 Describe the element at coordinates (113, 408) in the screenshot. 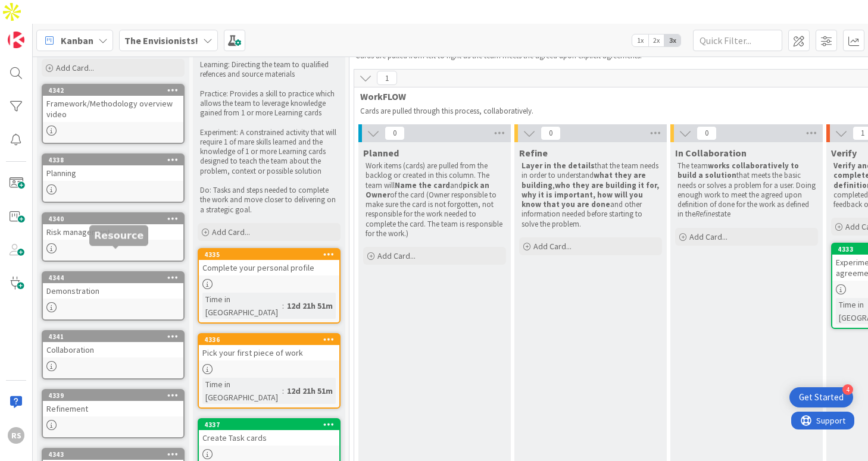

I see `div: Refinement` at that location.